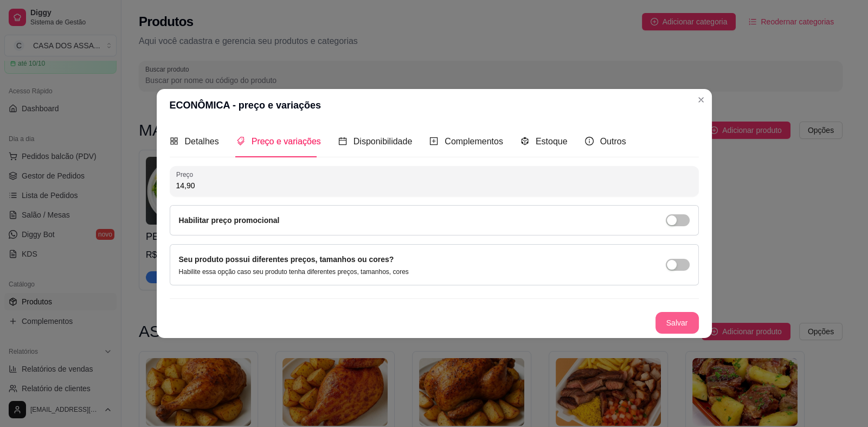  I want to click on span: Preço e variações, so click(286, 141).